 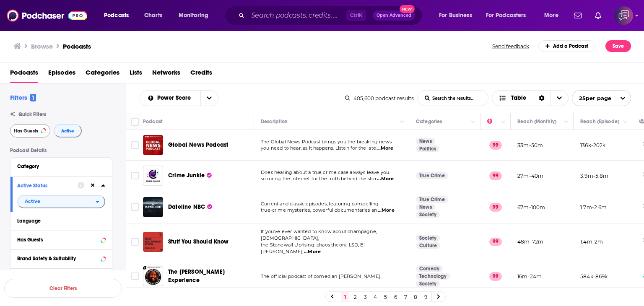 I want to click on div: 405,600 podcast results, so click(x=379, y=98).